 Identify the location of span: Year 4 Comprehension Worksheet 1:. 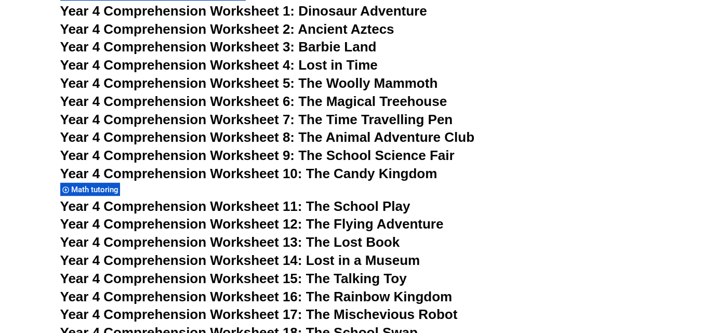
(178, 11).